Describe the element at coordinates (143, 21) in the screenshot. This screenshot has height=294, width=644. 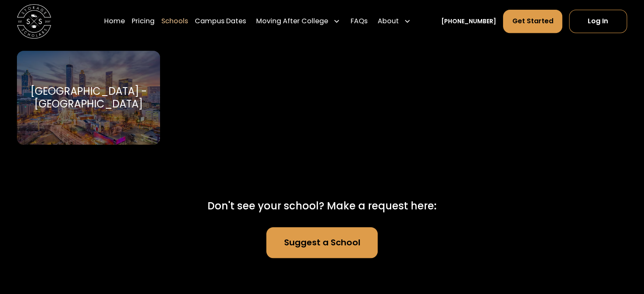
I see `a: Pricing` at that location.